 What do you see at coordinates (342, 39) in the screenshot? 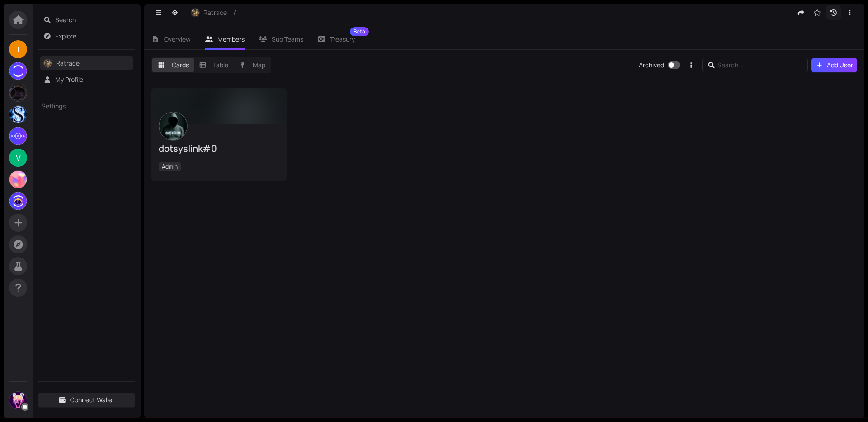
I see `span: Treasury` at bounding box center [342, 39].